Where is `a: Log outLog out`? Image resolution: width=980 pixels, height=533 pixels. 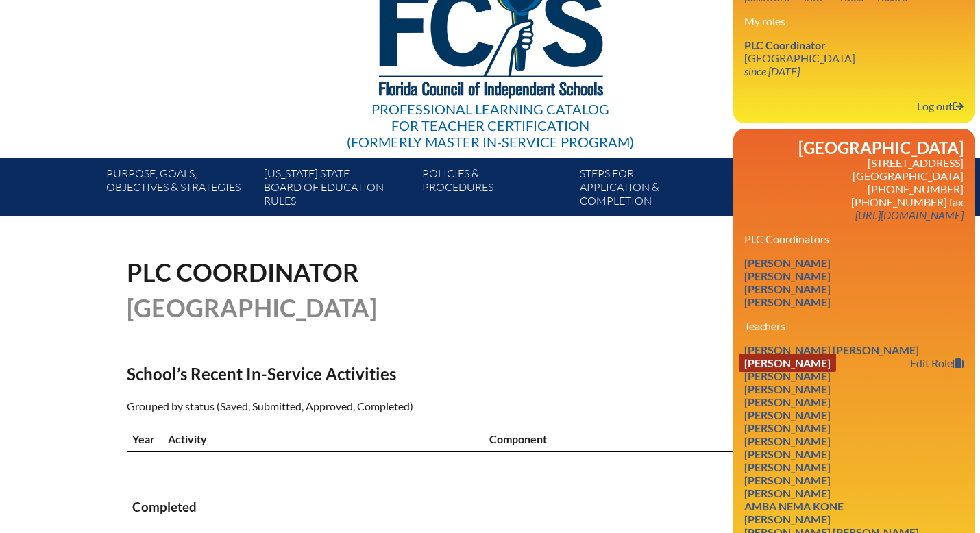
a: Log outLog out is located at coordinates (940, 105).